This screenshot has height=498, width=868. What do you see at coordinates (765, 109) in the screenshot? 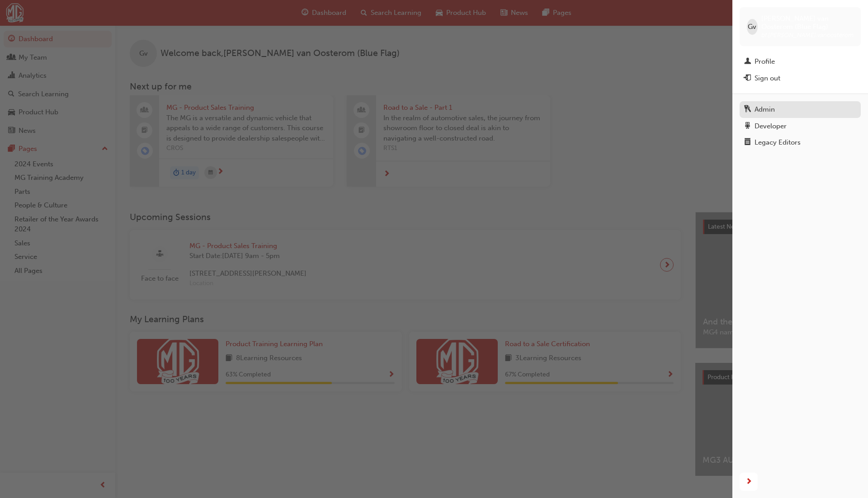
I see `div: Admin` at bounding box center [765, 109].